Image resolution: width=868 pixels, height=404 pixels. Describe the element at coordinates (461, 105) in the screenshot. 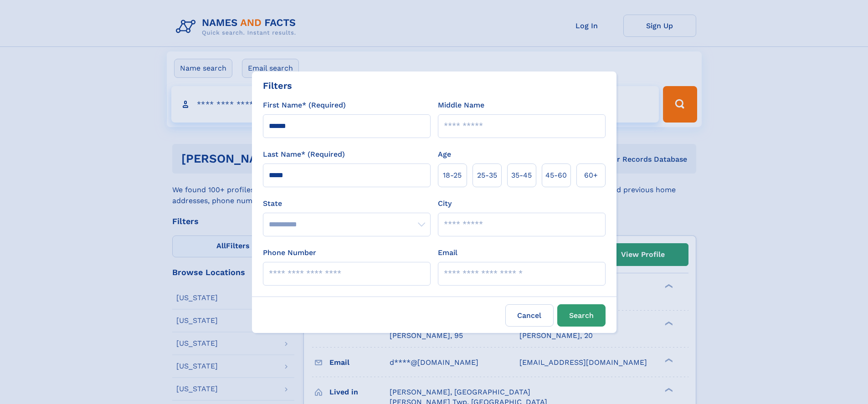

I see `label: Middle Name` at that location.